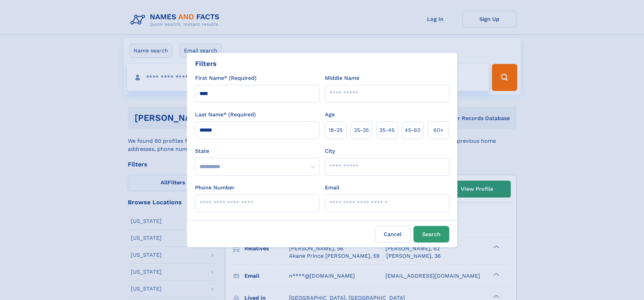 Image resolution: width=644 pixels, height=300 pixels. I want to click on label: Cancel, so click(393, 234).